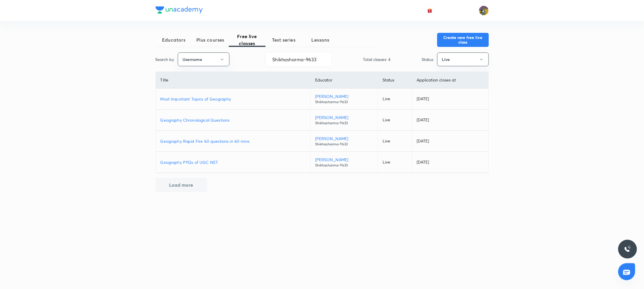 The height and width of the screenshot is (289, 644). Describe the element at coordinates (377, 59) in the screenshot. I see `p: Total classes: 4` at that location.